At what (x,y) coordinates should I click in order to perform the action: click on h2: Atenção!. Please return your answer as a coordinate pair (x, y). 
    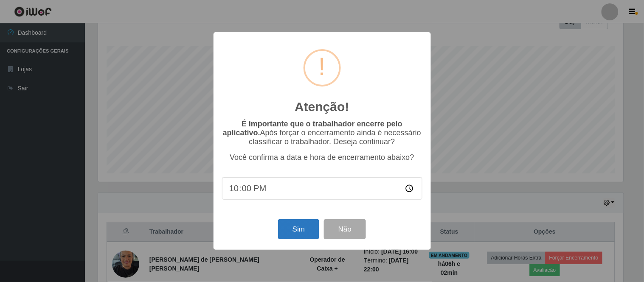
    Looking at the image, I should click on (322, 107).